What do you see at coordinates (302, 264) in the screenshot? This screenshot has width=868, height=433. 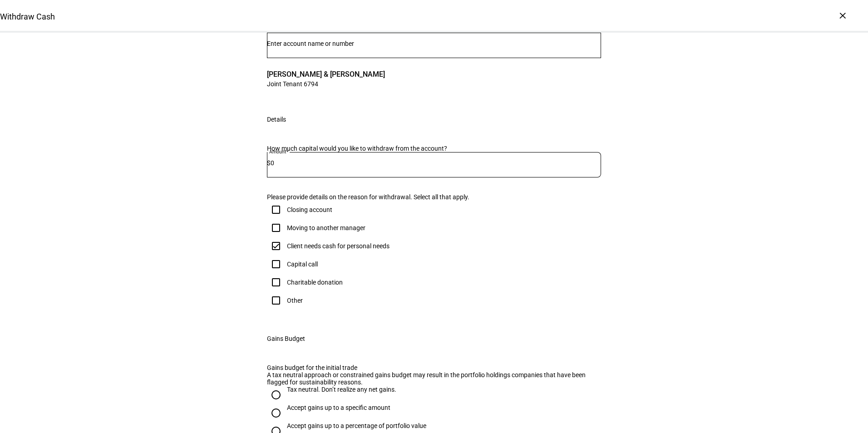 I see `div: Capital call` at bounding box center [302, 264].